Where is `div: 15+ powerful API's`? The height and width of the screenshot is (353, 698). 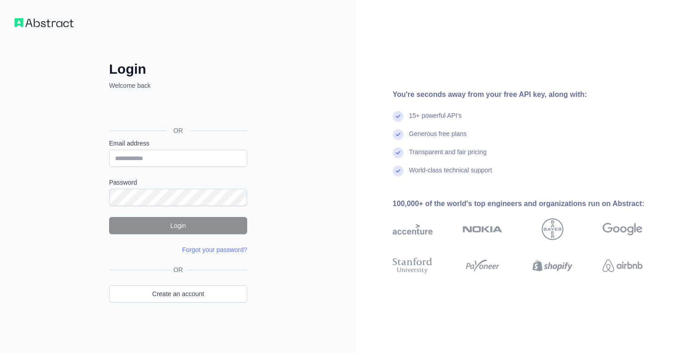 div: 15+ powerful API's is located at coordinates (435, 120).